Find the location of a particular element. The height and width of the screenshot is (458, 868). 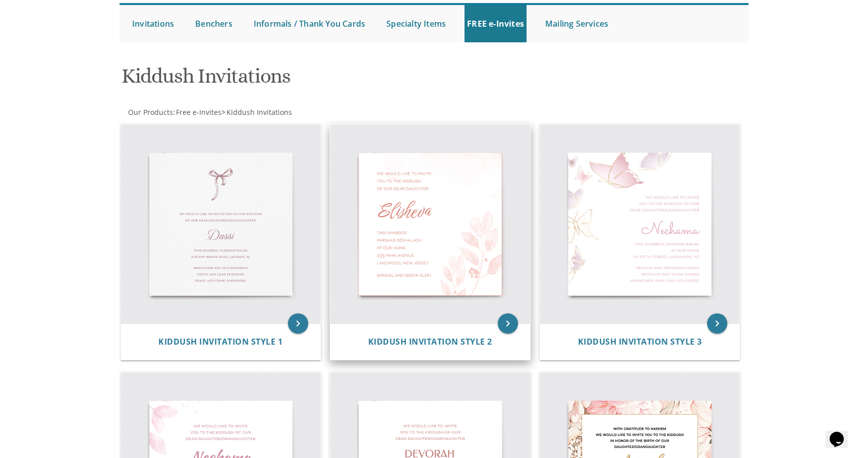

h1: Kiddush Invitations is located at coordinates (327, 80).